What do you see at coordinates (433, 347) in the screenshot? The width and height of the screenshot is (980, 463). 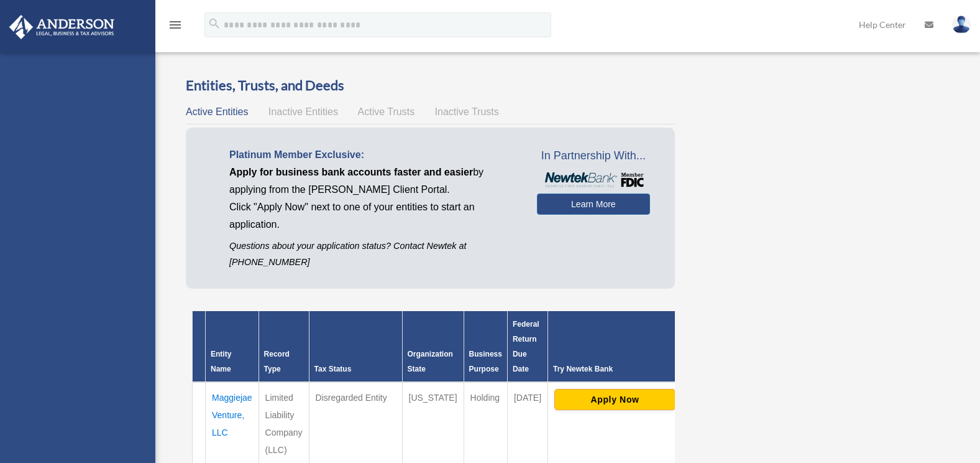 I see `th: Organization State` at bounding box center [433, 347].